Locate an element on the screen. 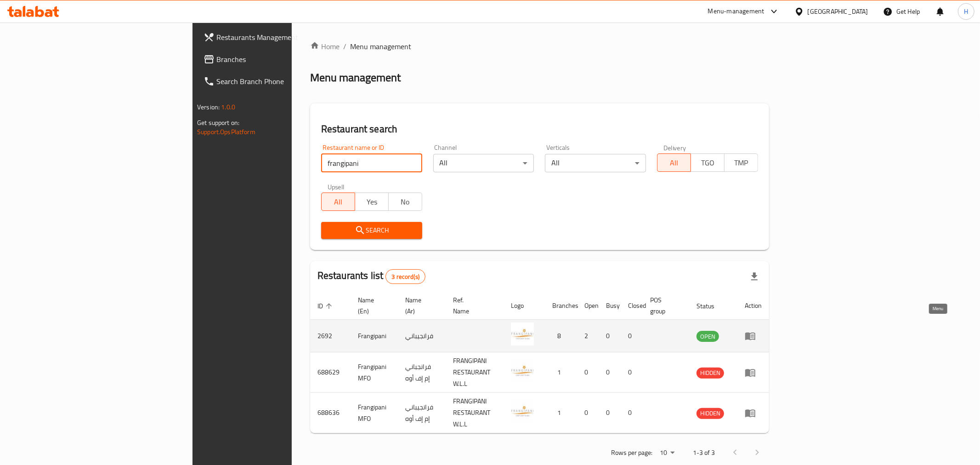  div: Rows per page: is located at coordinates (667, 453).